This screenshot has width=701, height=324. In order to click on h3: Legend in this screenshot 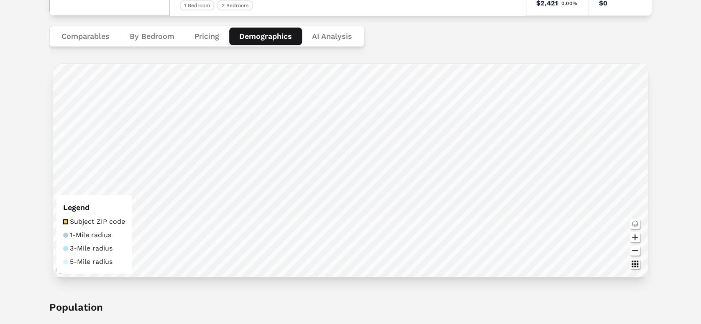, I will do `click(94, 208)`.